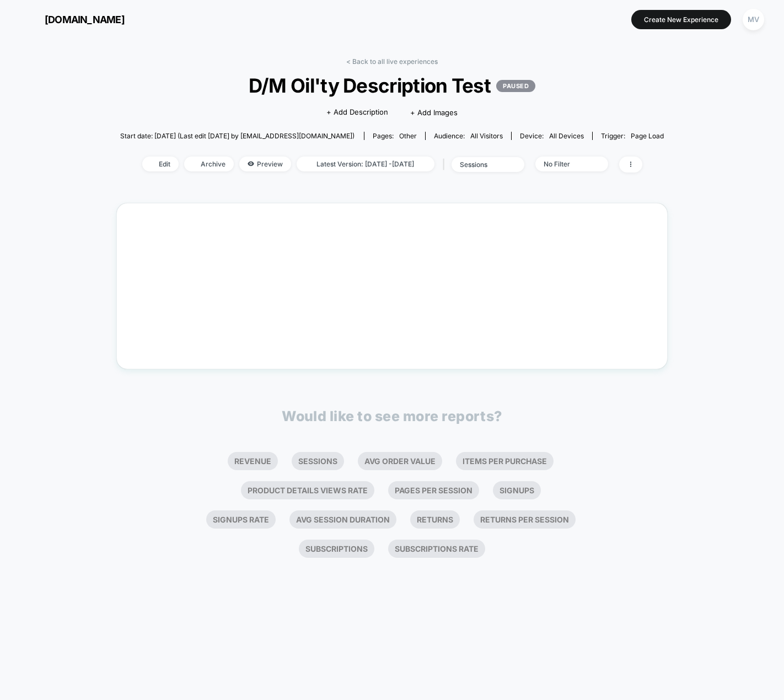 The image size is (784, 700). Describe the element at coordinates (400, 461) in the screenshot. I see `li: Avg Order Value` at that location.